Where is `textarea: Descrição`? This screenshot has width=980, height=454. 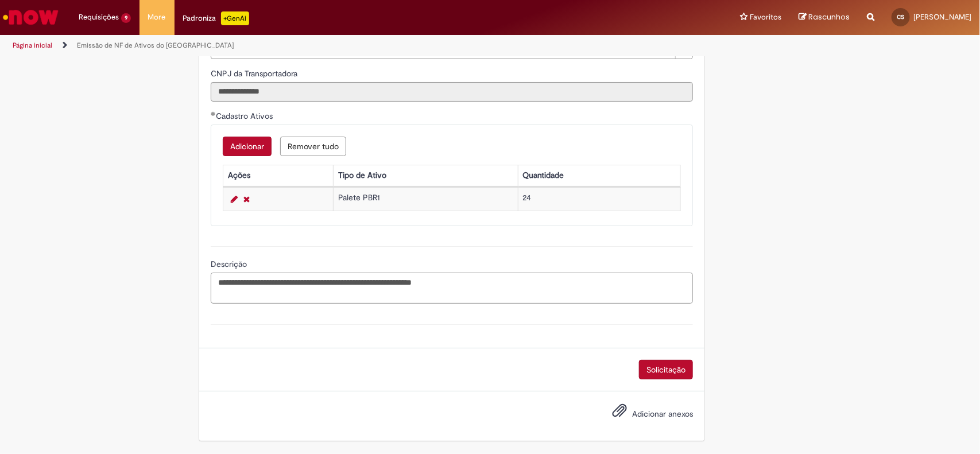
textarea: Descrição is located at coordinates (451, 288).